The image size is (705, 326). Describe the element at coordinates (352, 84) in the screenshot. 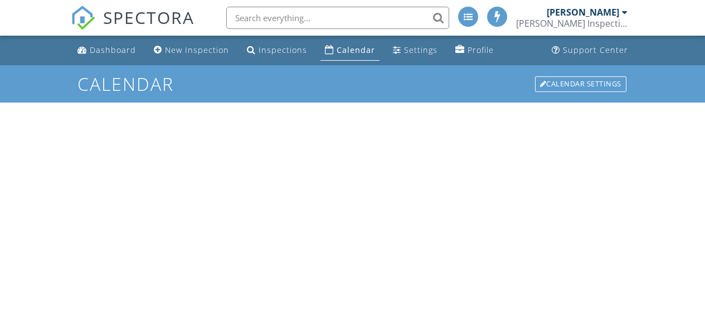

I see `h1: Calendar` at that location.